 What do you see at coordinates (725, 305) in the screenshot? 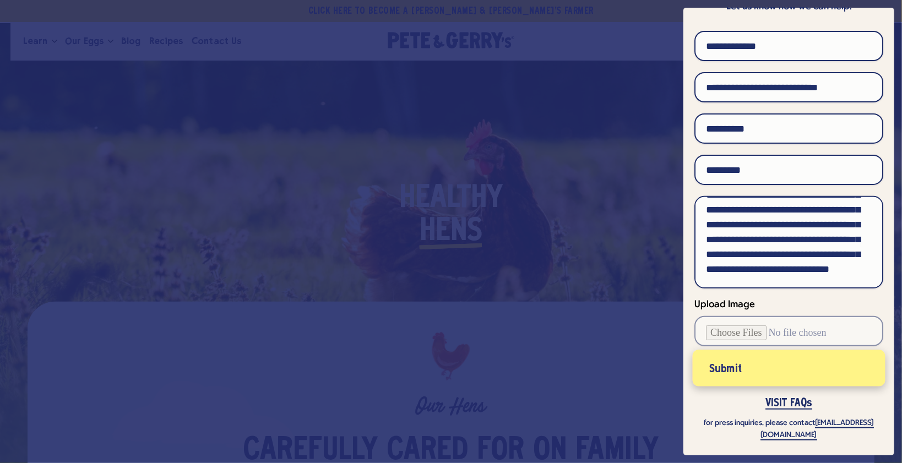
I see `span: Upload Image` at bounding box center [725, 305].